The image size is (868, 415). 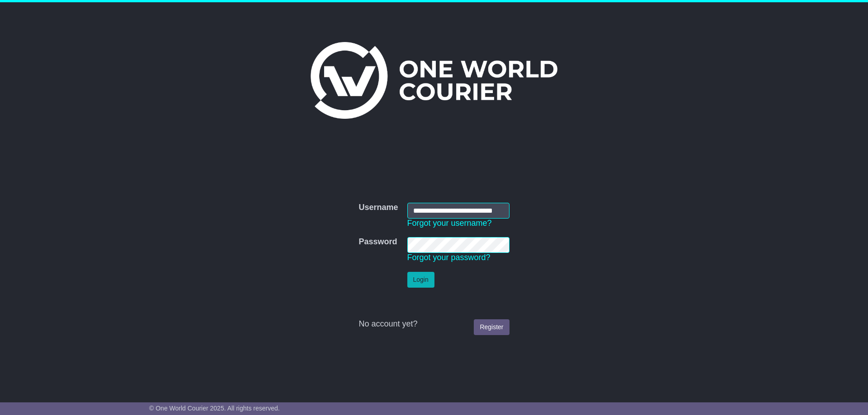 I want to click on a: Forgot your password?, so click(x=448, y=257).